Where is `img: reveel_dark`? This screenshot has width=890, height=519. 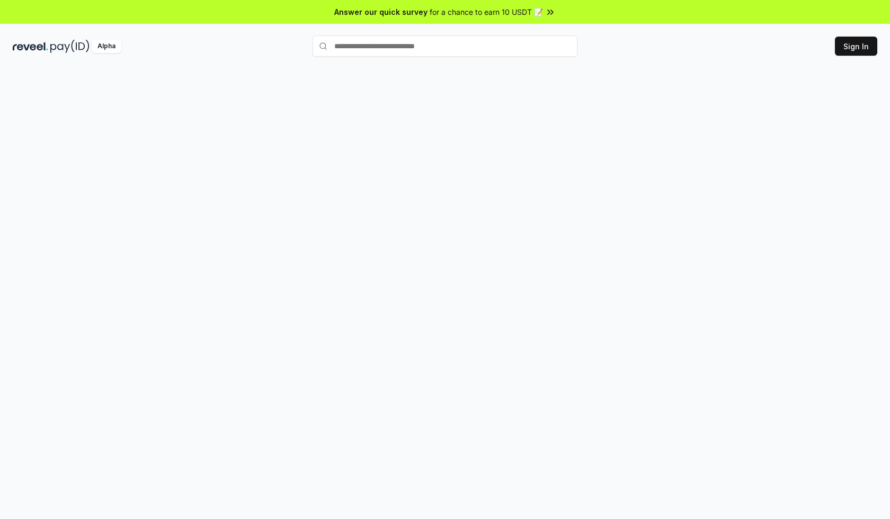
img: reveel_dark is located at coordinates (30, 46).